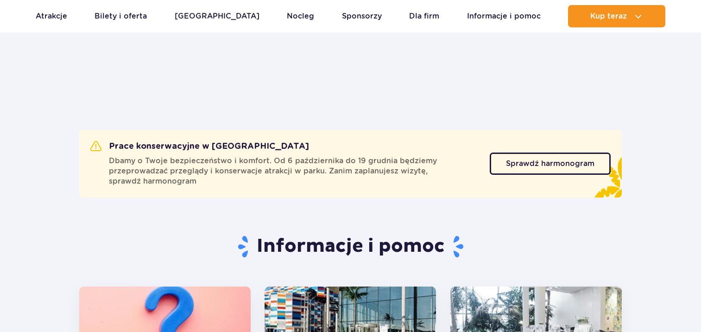 This screenshot has width=701, height=332. I want to click on a: Atrakcje, so click(51, 16).